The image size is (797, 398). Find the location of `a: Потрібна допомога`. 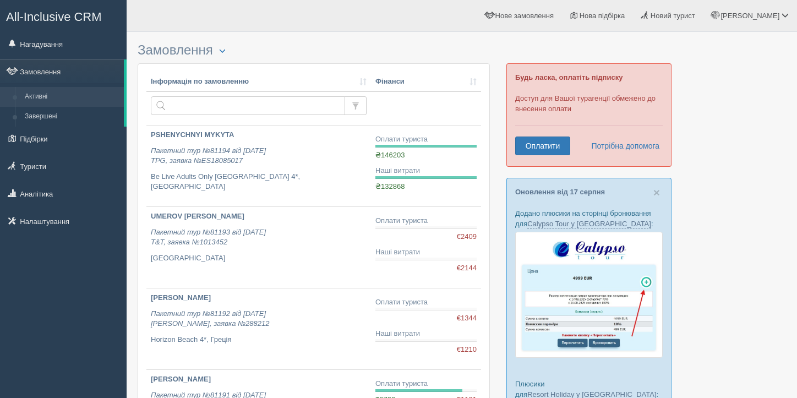

a: Потрібна допомога is located at coordinates (622, 146).